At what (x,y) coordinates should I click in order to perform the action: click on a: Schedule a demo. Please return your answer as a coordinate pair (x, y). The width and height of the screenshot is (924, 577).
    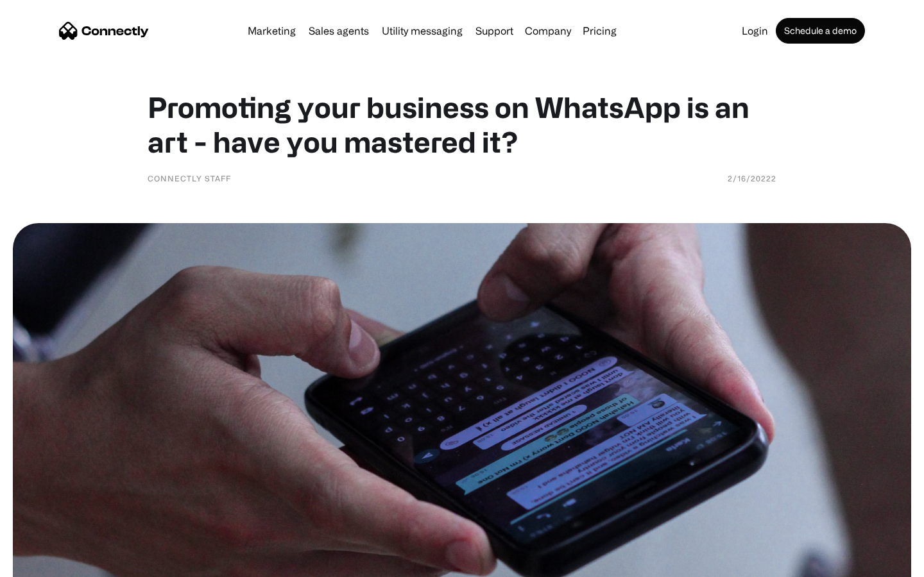
    Looking at the image, I should click on (820, 31).